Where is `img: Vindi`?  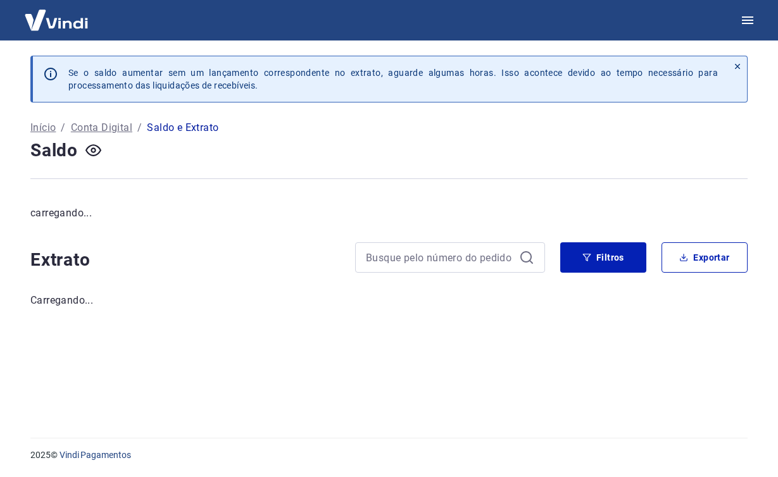 img: Vindi is located at coordinates (56, 20).